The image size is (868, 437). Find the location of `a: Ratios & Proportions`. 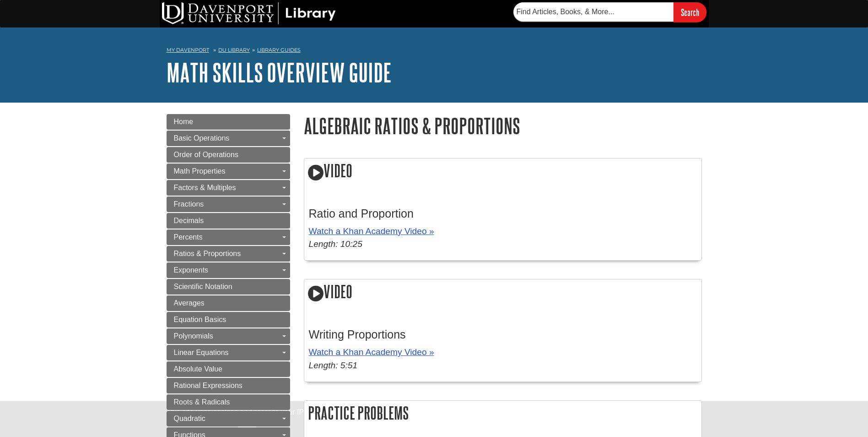

a: Ratios & Proportions is located at coordinates (228, 253).